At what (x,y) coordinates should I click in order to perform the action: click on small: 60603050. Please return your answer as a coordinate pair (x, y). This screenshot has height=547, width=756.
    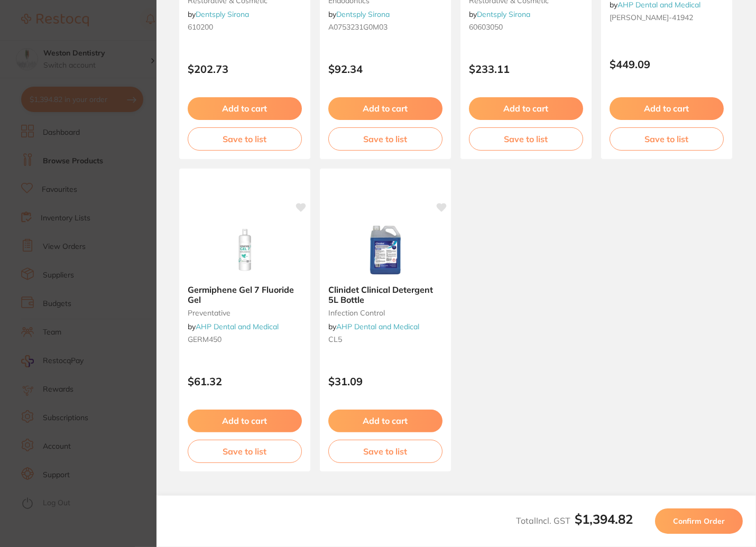
    Looking at the image, I should click on (526, 27).